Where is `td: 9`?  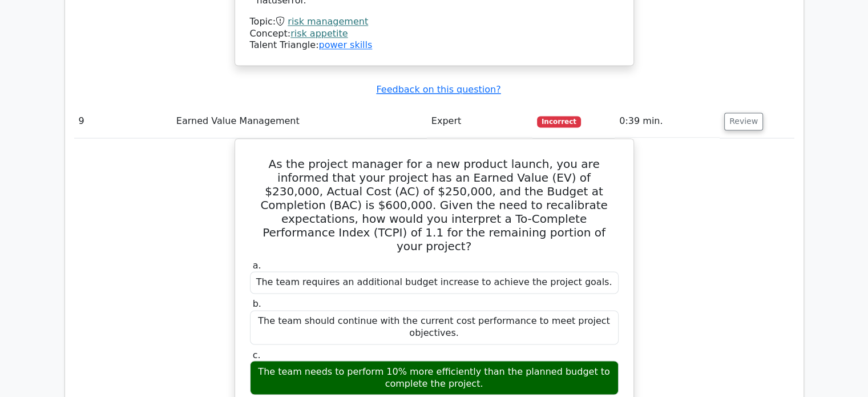 td: 9 is located at coordinates (123, 121).